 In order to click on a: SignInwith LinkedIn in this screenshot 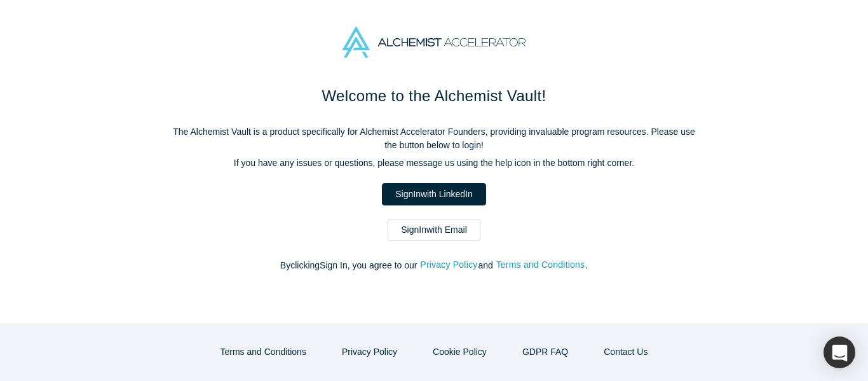, I will do `click(434, 194)`.